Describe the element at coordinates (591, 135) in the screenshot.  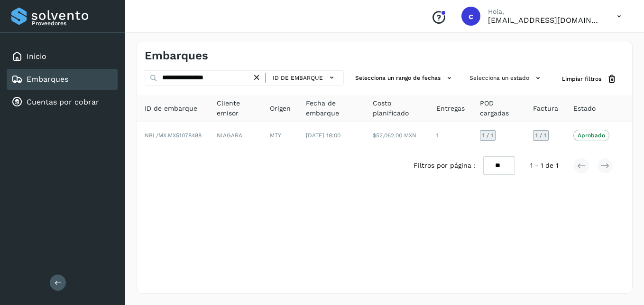
I see `p: Aprobado` at that location.